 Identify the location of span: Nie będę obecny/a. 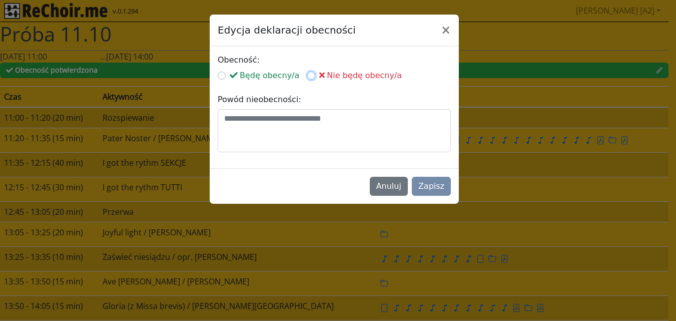
(360, 75).